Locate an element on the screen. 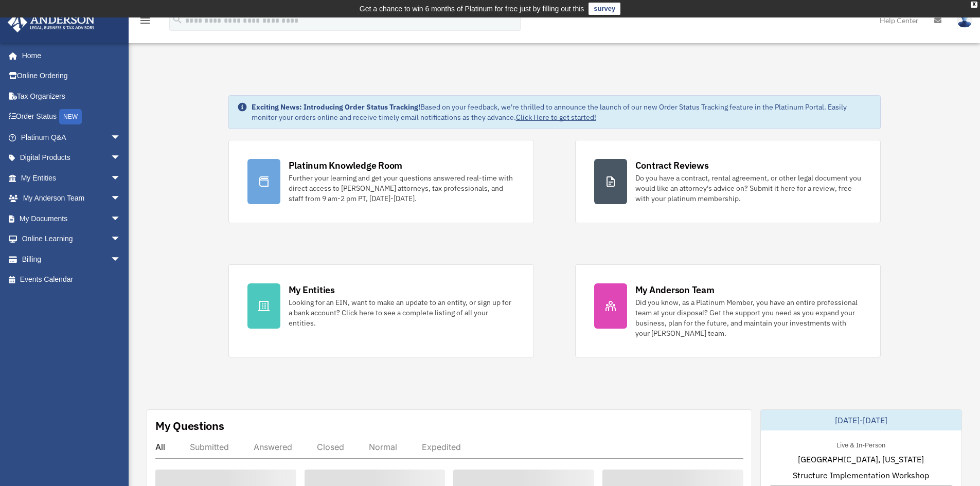 The height and width of the screenshot is (486, 980). a: menu is located at coordinates (145, 22).